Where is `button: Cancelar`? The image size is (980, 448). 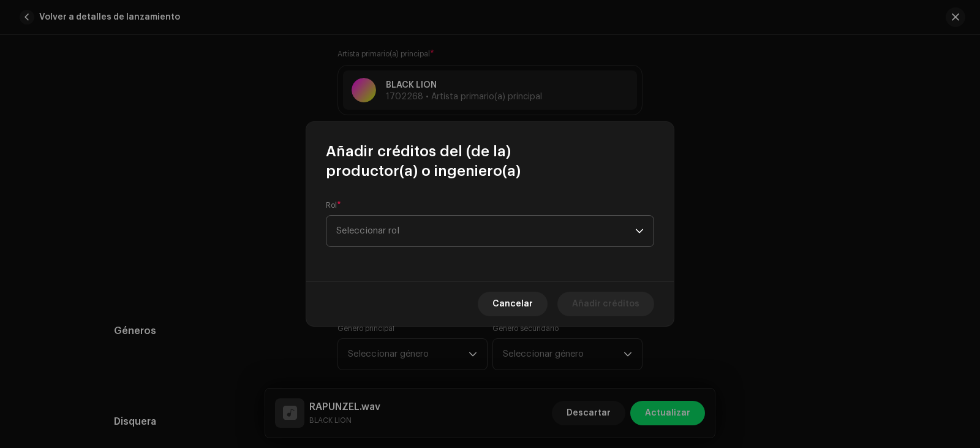
button: Cancelar is located at coordinates (513, 304).